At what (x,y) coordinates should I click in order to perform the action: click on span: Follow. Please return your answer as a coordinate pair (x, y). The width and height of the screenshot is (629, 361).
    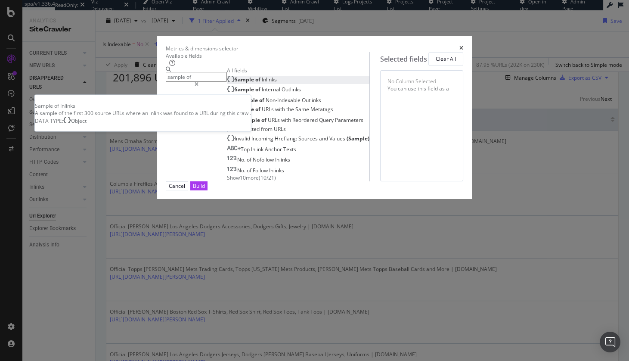
    Looking at the image, I should click on (261, 170).